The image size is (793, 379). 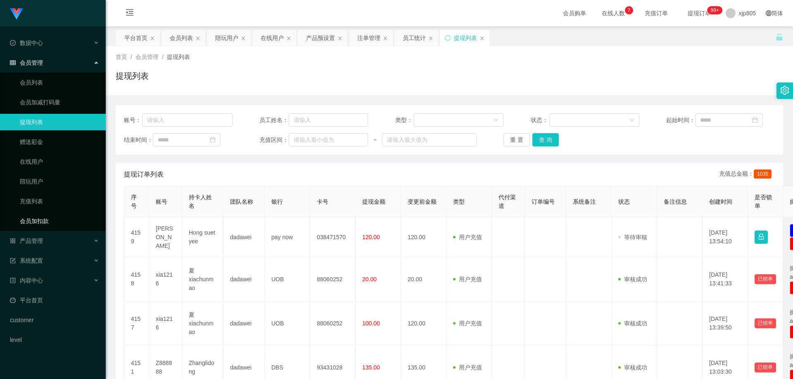 What do you see at coordinates (507, 201) in the screenshot?
I see `span: 代付渠道` at bounding box center [507, 201].